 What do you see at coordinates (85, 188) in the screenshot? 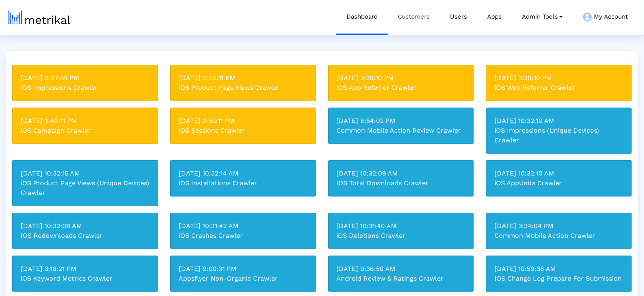
I see `div: iOS Product Page Views (Unique Devices) Crawler` at bounding box center [85, 188].